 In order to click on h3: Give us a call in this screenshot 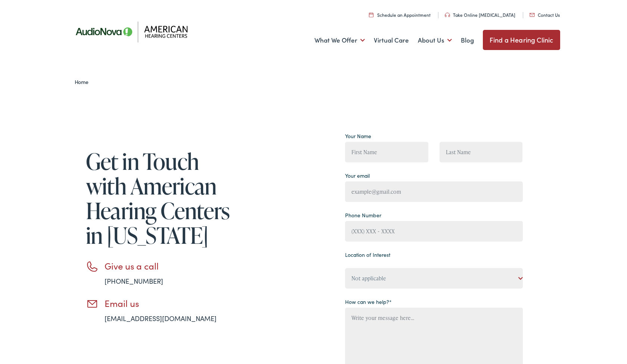, I will do `click(172, 266)`.